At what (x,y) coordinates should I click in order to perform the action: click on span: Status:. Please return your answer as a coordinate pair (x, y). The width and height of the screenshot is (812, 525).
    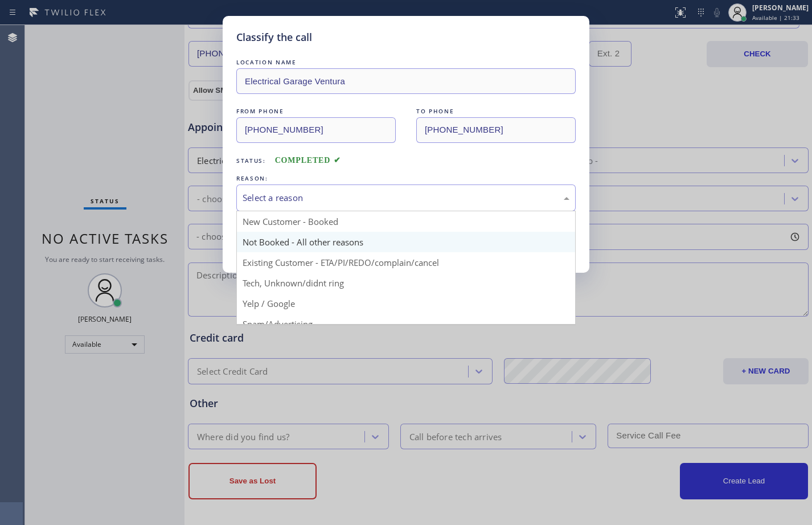
    Looking at the image, I should click on (251, 160).